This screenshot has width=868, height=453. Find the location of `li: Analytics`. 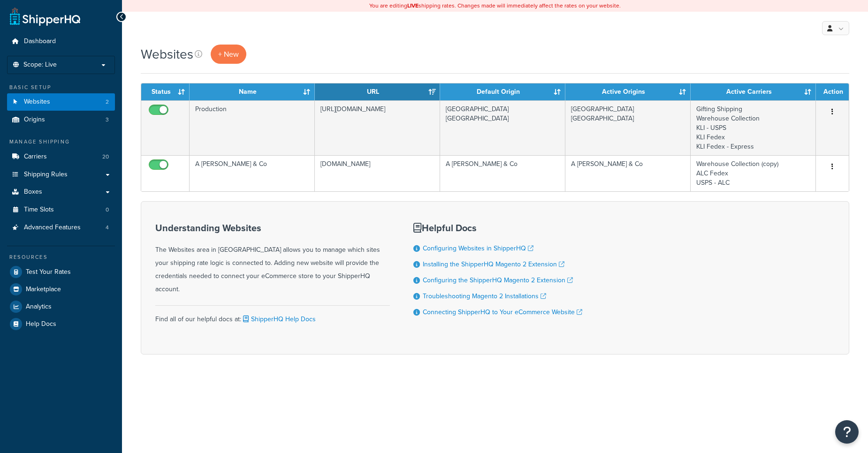

li: Analytics is located at coordinates (61, 307).